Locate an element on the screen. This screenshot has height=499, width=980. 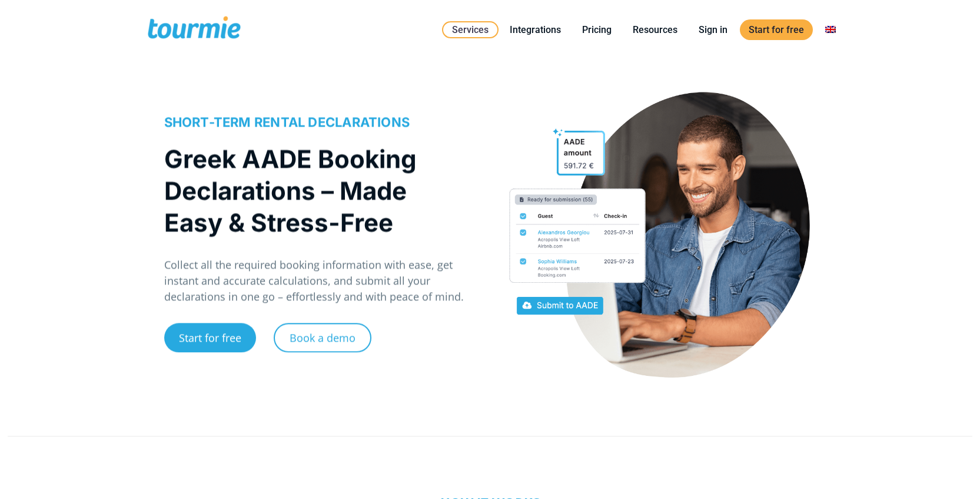
a: Sign in is located at coordinates (712, 29).